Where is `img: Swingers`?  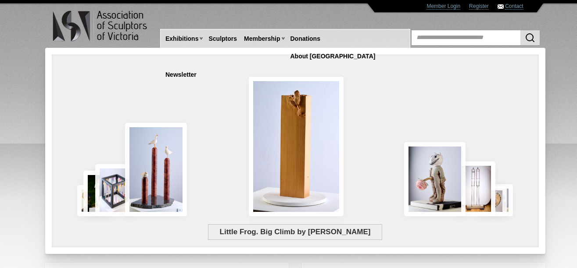 img: Swingers is located at coordinates (475, 189).